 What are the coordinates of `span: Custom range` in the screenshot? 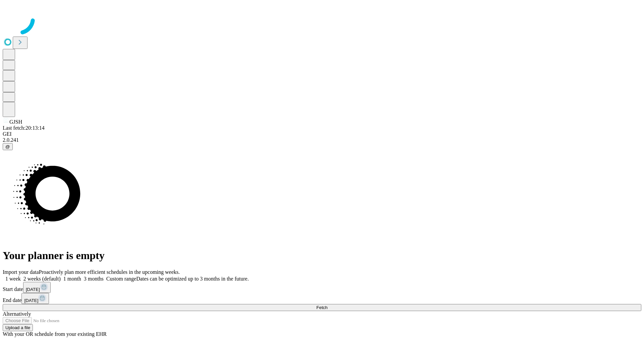 It's located at (121, 278).